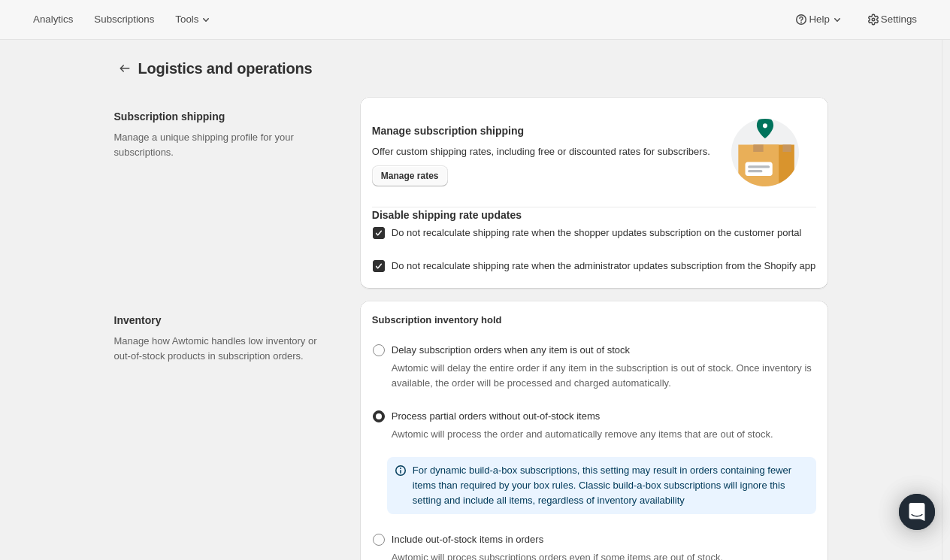 This screenshot has width=950, height=560. I want to click on button: Analytics, so click(52, 20).